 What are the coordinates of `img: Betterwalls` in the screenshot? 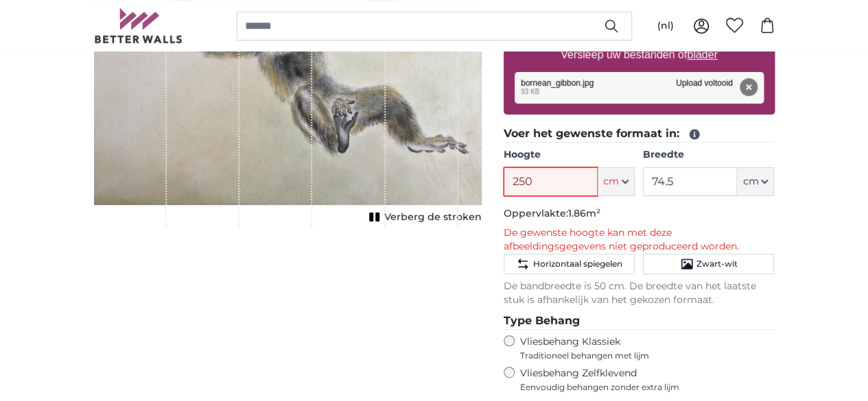 It's located at (138, 25).